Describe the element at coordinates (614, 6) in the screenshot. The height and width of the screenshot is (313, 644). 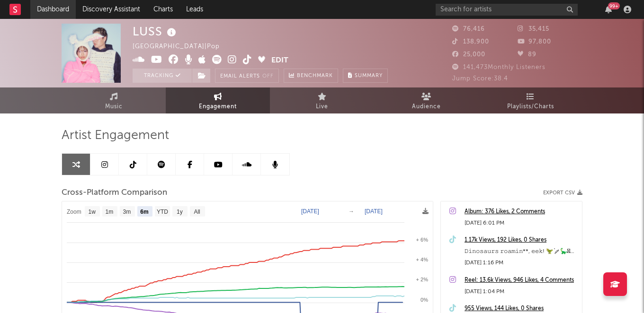
I see `div: 99 +` at that location.